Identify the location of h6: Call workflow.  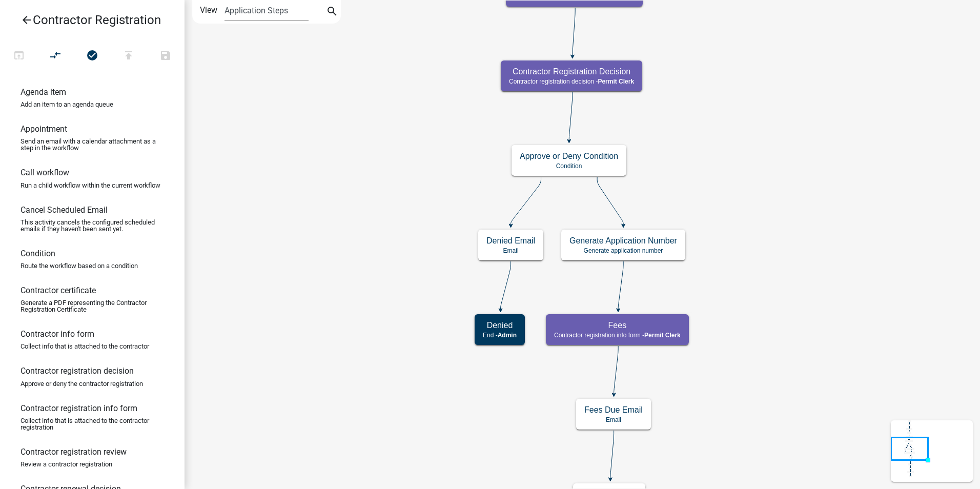
(45, 172).